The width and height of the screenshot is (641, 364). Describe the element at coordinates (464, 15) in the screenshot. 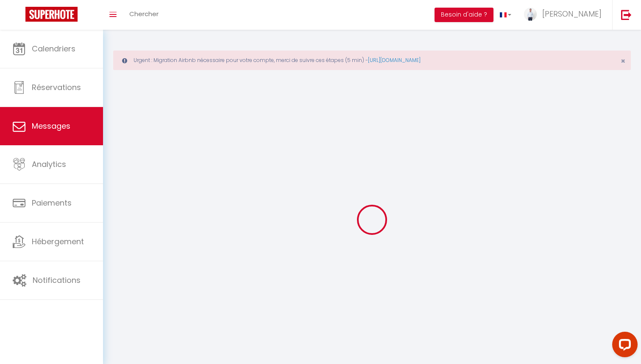

I see `button: Besoin d'aide ?` at that location.